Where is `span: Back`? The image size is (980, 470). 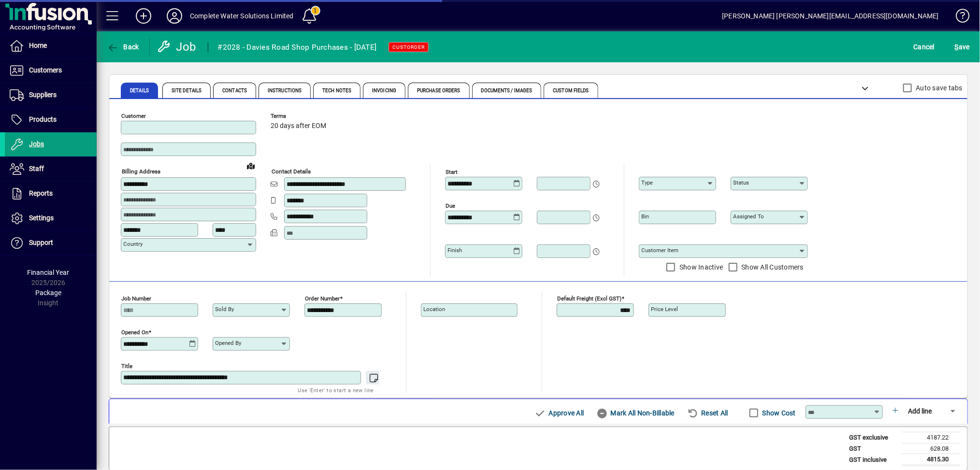 span: Back is located at coordinates (123, 47).